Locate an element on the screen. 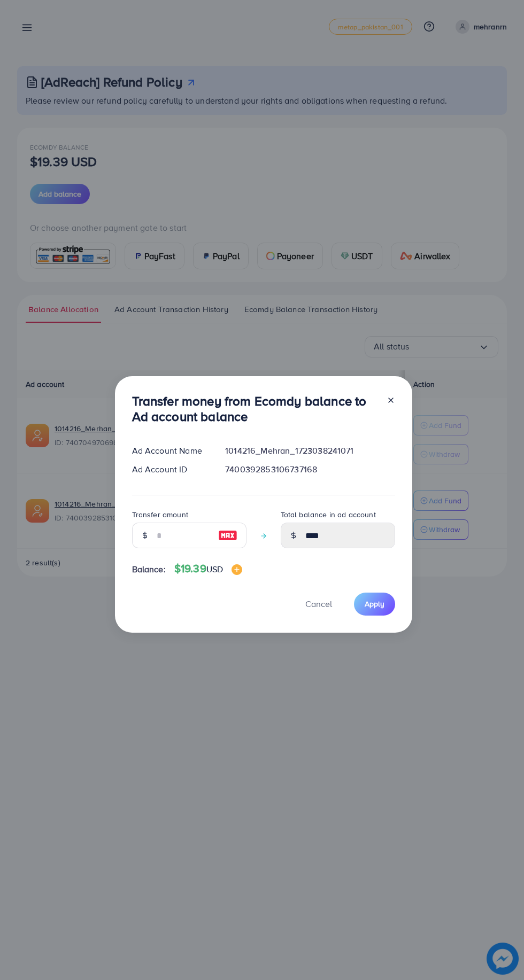 The image size is (524, 980). div: 1014216_Mehran_1723038241071 is located at coordinates (310, 450).